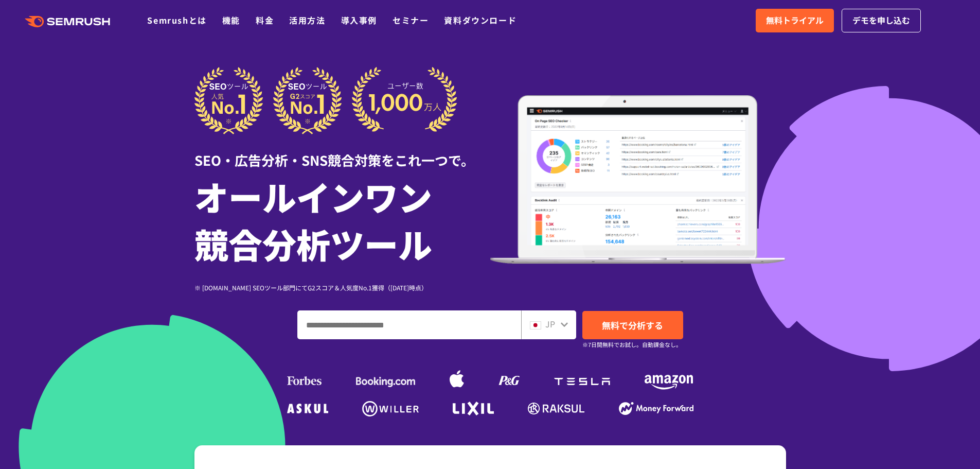 The image size is (980, 469). Describe the element at coordinates (342, 152) in the screenshot. I see `div: SEO・広告分析・SNS競合対策をこれ一つで。` at that location.